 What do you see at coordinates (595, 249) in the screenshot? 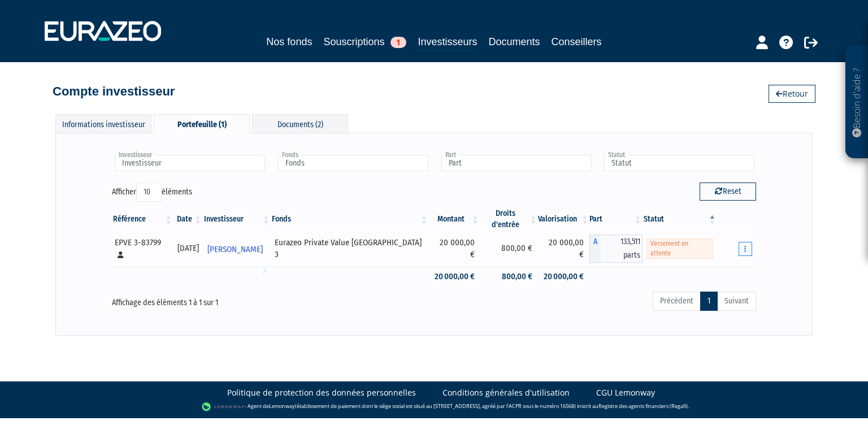
I see `span: A` at bounding box center [595, 249].